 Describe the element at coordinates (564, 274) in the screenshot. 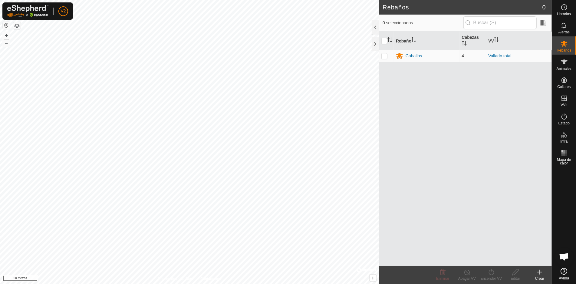

I see `a: Ayuda` at that location.